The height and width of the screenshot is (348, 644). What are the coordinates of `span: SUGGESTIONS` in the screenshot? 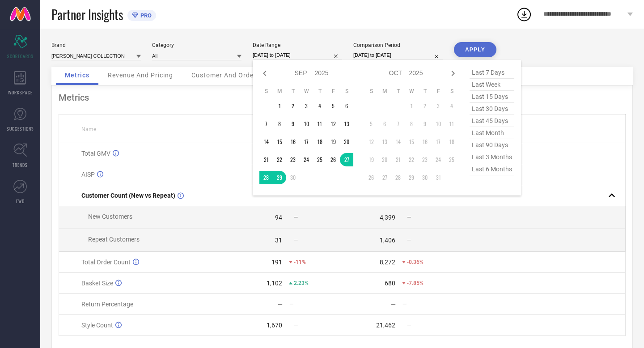 It's located at (20, 129).